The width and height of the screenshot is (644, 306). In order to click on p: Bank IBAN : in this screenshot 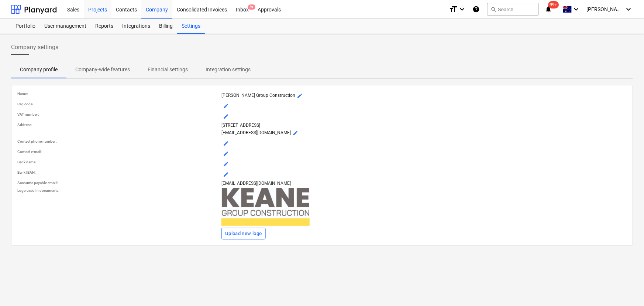, I will do `click(118, 172)`.